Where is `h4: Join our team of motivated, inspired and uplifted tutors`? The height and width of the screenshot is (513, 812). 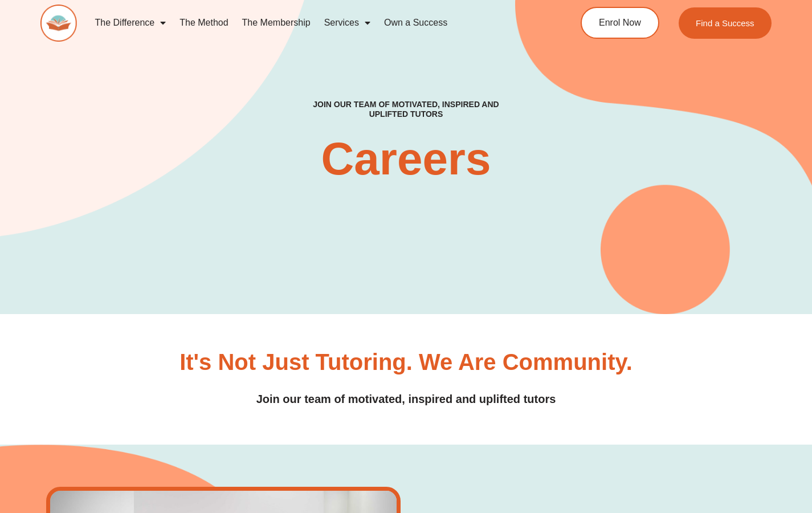 h4: Join our team of motivated, inspired and uplifted tutors is located at coordinates (406, 399).